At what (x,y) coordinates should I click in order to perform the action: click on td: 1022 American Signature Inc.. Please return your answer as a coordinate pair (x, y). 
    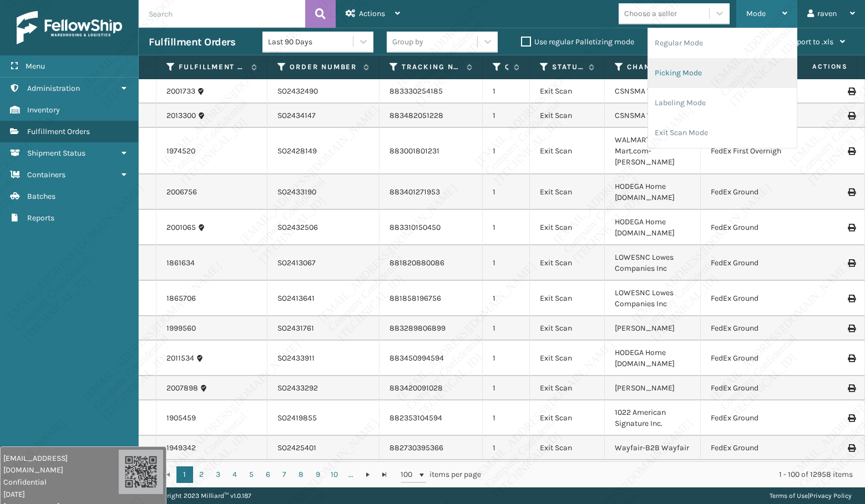
    Looking at the image, I should click on (652, 418).